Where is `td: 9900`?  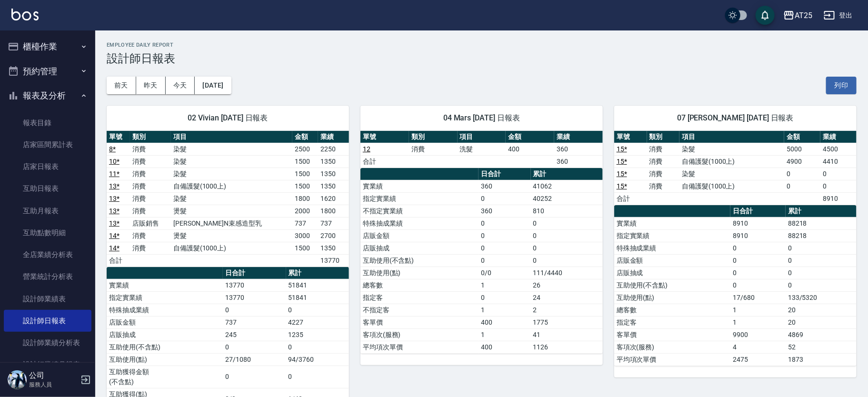 td: 9900 is located at coordinates (758, 335).